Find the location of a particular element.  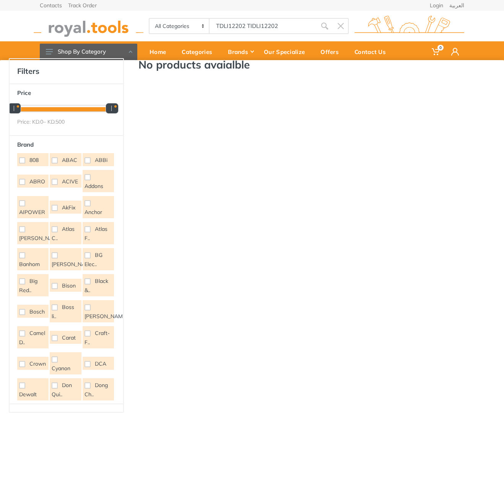

button: Brand is located at coordinates (66, 145).